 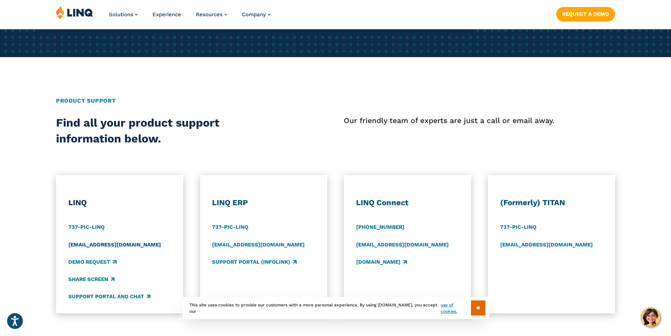 What do you see at coordinates (75, 12) in the screenshot?
I see `img: LINQ | K‑12 Software` at bounding box center [75, 12].